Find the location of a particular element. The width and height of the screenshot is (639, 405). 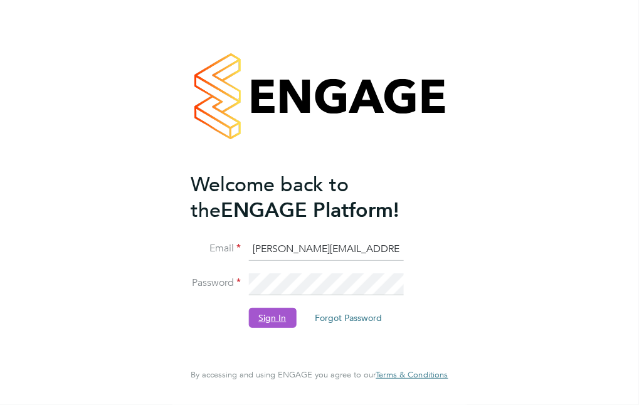

h2: ENGAGE Platform! is located at coordinates (313, 198).